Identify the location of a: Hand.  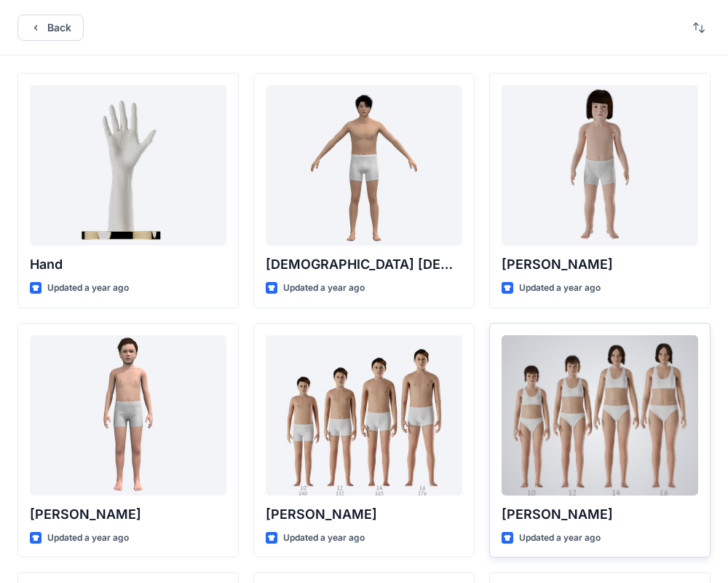
(128, 165).